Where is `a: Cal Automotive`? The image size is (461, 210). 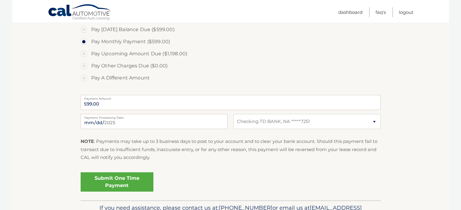
a: Cal Automotive is located at coordinates (80, 13).